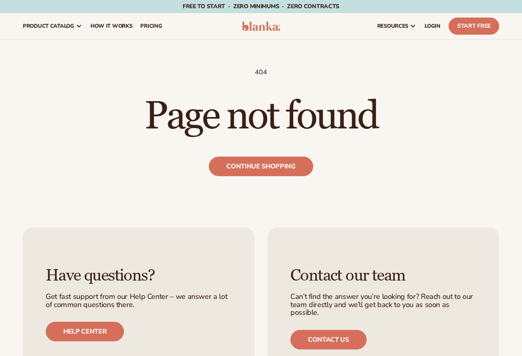 This screenshot has height=356, width=522. Describe the element at coordinates (53, 26) in the screenshot. I see `a: product catalog` at that location.